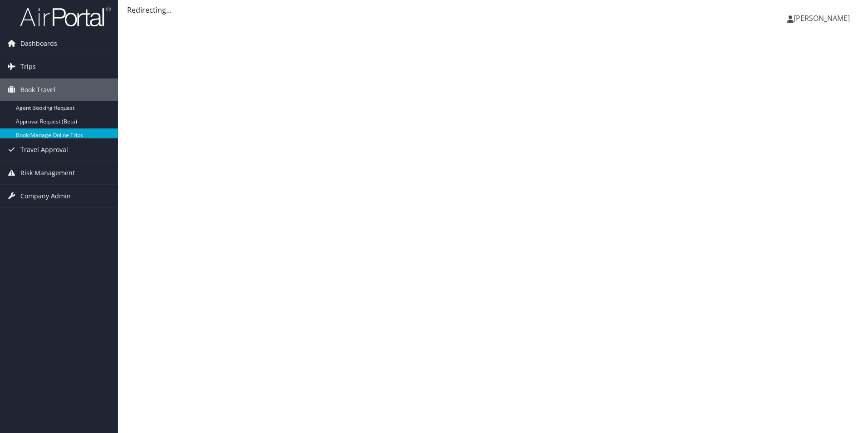  Describe the element at coordinates (46, 196) in the screenshot. I see `span: Company Admin` at that location.